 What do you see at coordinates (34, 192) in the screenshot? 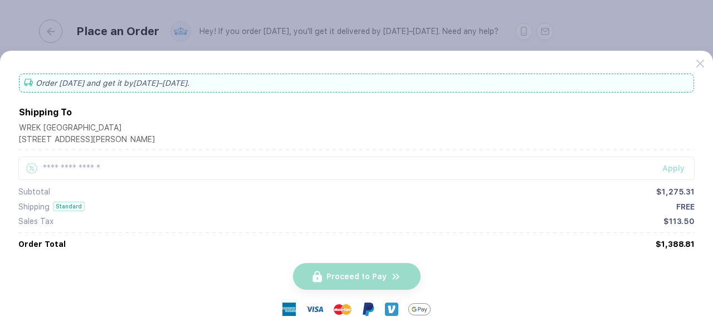
I see `div: Subtotal` at bounding box center [34, 192].